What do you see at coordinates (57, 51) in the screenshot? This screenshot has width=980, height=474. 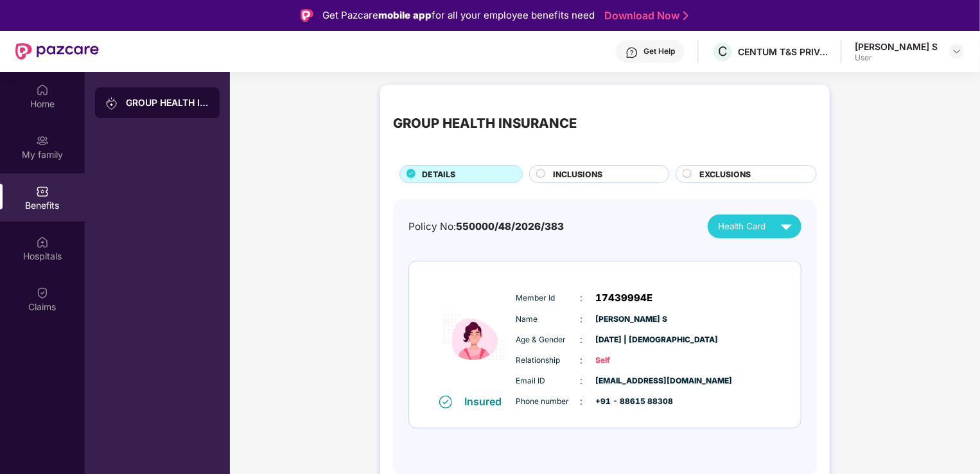 I see `img: New Pazcare Logo` at bounding box center [57, 51].